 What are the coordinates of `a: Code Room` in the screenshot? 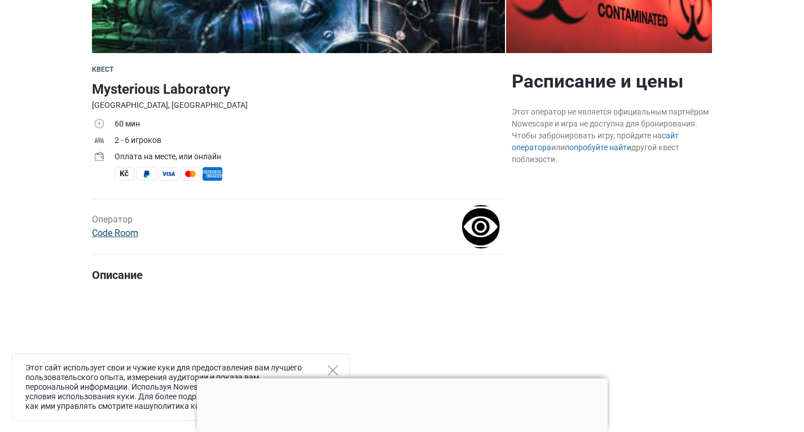 It's located at (115, 232).